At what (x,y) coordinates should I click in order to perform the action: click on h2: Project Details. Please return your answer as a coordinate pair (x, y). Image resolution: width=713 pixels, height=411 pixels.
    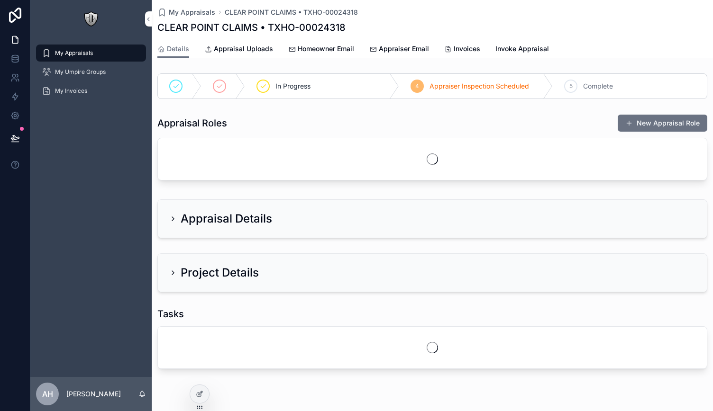
    Looking at the image, I should click on (219, 273).